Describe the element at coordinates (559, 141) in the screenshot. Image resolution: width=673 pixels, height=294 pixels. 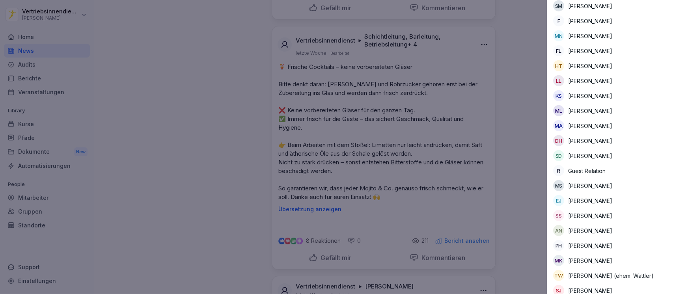
I see `div: DH` at that location.